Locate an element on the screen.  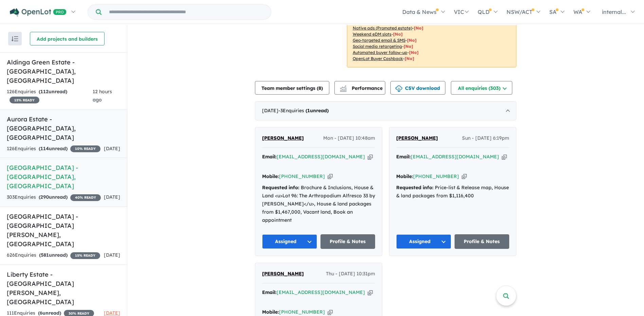
button: Team member settings (8) is located at coordinates (292, 88).